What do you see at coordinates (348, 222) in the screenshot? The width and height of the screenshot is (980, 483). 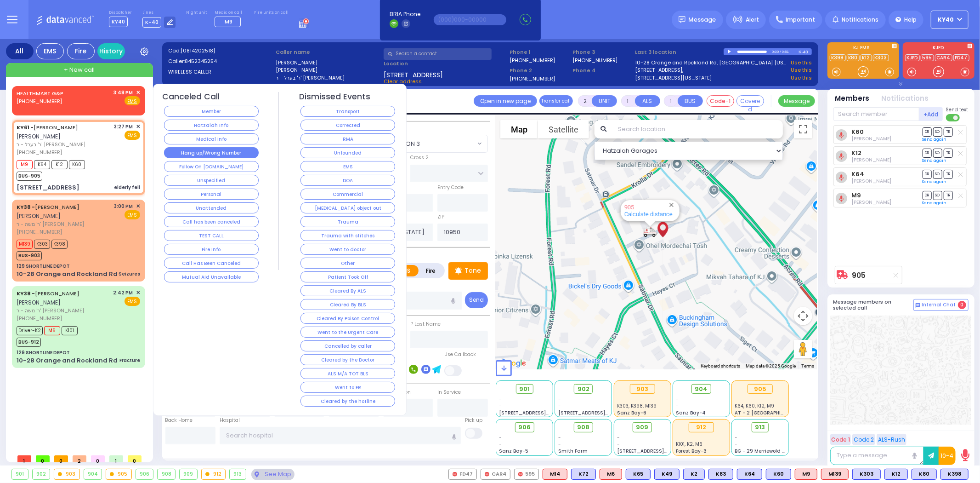 I see `button: Trauma` at bounding box center [348, 222].